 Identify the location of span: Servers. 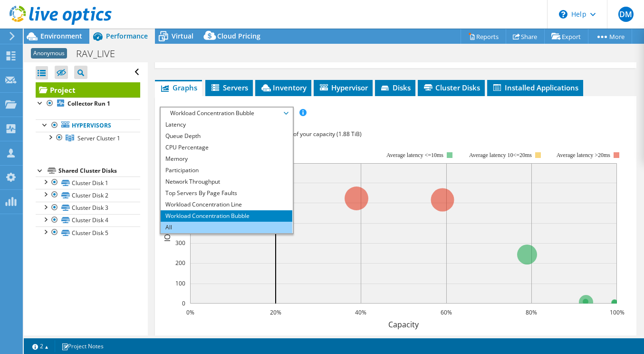
(229, 88).